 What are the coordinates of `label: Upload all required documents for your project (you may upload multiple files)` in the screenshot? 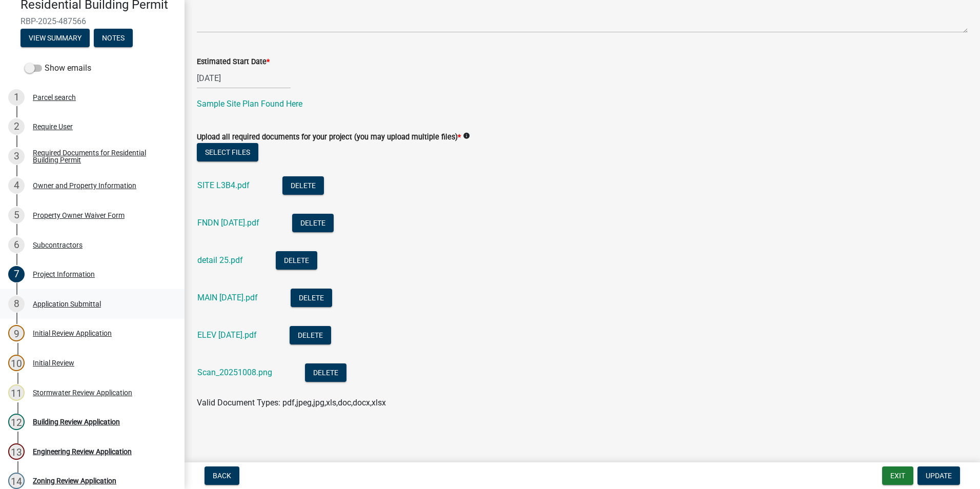 It's located at (329, 137).